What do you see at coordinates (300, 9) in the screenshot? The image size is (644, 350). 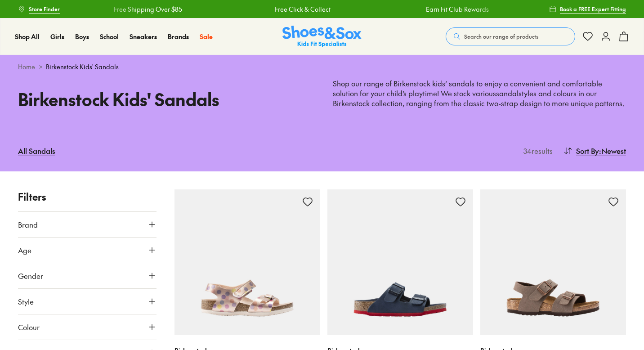 I see `a: Free Click & Collect` at bounding box center [300, 9].